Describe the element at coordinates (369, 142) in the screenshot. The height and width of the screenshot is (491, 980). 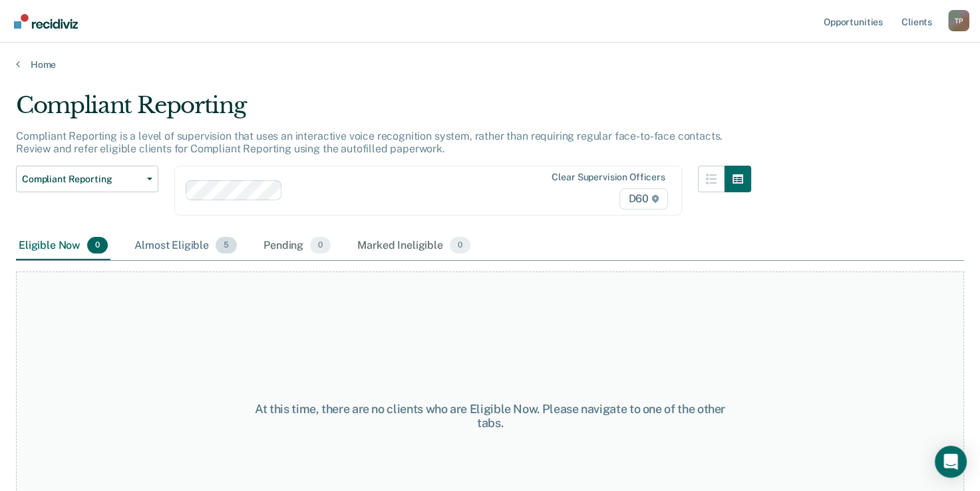
I see `p: Compliant Reporting is a level of supervision that uses an interactive voice recognition system, ...` at that location.